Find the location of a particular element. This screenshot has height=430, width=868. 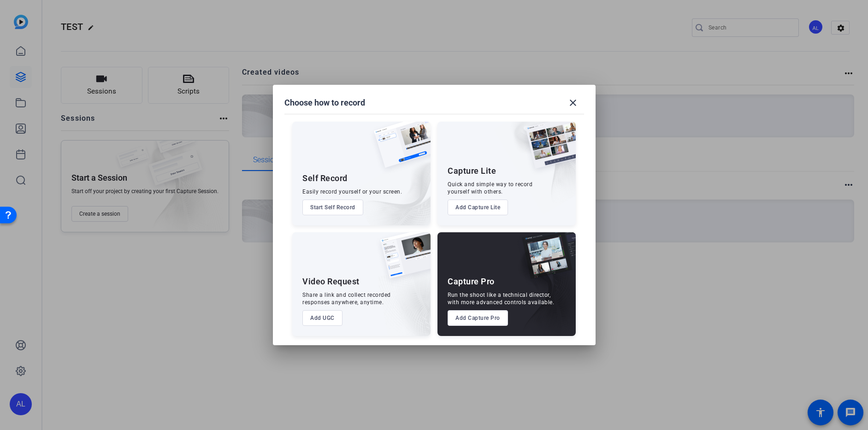

div: Capture Pro is located at coordinates (472, 282).